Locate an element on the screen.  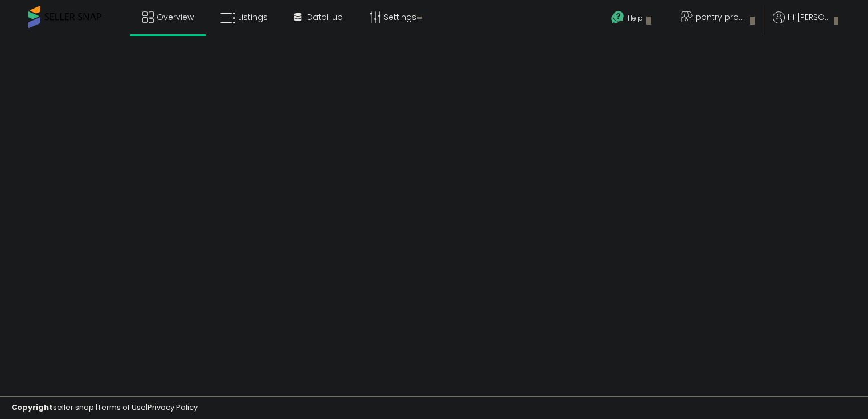
span: Overview is located at coordinates (175, 17).